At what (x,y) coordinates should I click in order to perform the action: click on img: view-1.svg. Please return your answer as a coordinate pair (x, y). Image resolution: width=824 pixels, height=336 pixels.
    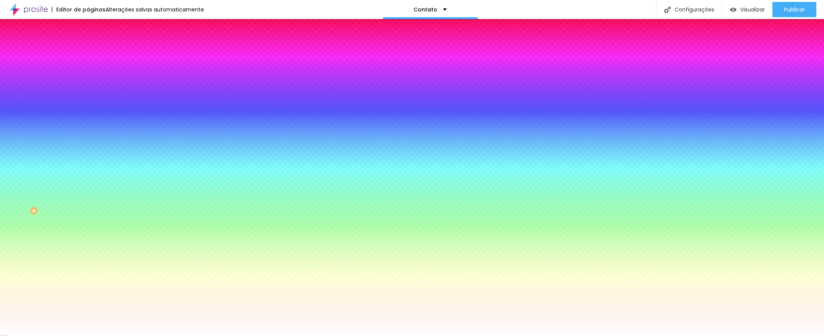
    Looking at the image, I should click on (733, 10).